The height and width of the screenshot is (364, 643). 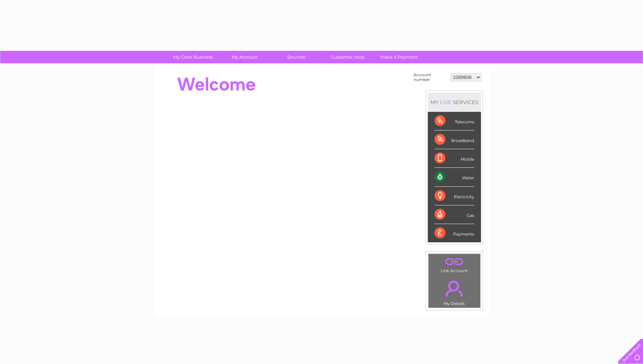 I want to click on a: My Account, so click(x=244, y=57).